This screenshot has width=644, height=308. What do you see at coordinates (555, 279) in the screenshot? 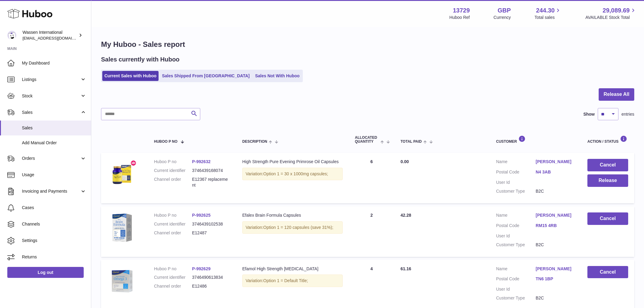
I see `a: TN6 1BP` at bounding box center [555, 279].